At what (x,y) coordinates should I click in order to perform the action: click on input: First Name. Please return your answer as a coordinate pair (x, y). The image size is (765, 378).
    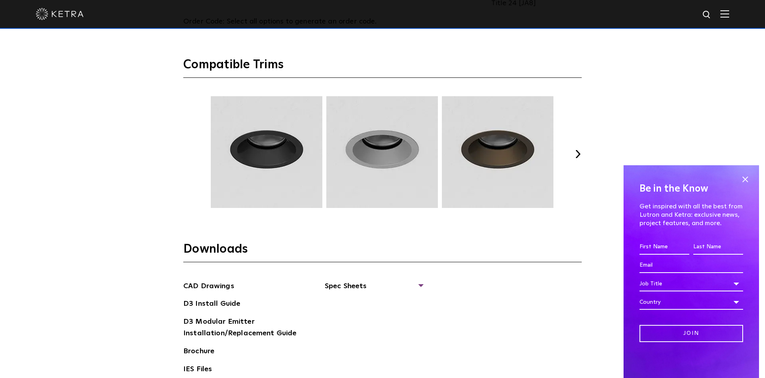
    Looking at the image, I should click on (665, 247).